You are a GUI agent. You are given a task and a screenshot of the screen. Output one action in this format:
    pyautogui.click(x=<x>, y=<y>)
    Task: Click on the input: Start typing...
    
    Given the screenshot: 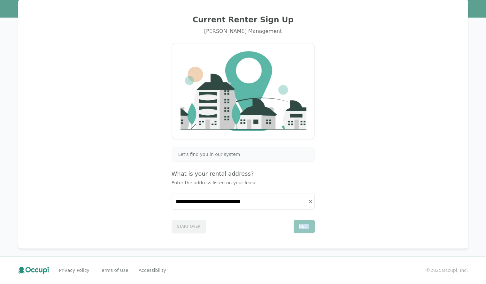 What is the action you would take?
    pyautogui.click(x=243, y=202)
    